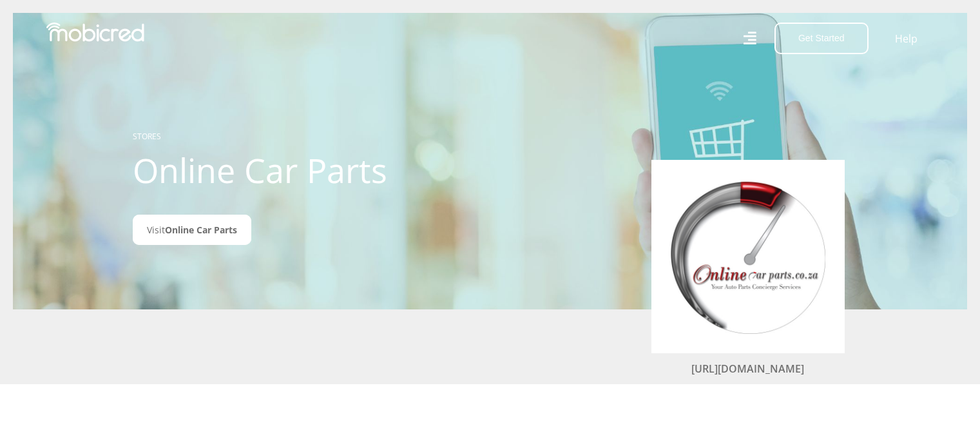 This screenshot has height=448, width=980. I want to click on a: VisitOnline Car Parts, so click(192, 229).